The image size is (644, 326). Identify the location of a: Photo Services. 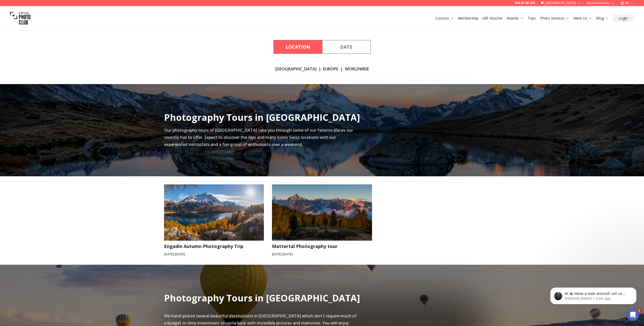
(554, 18).